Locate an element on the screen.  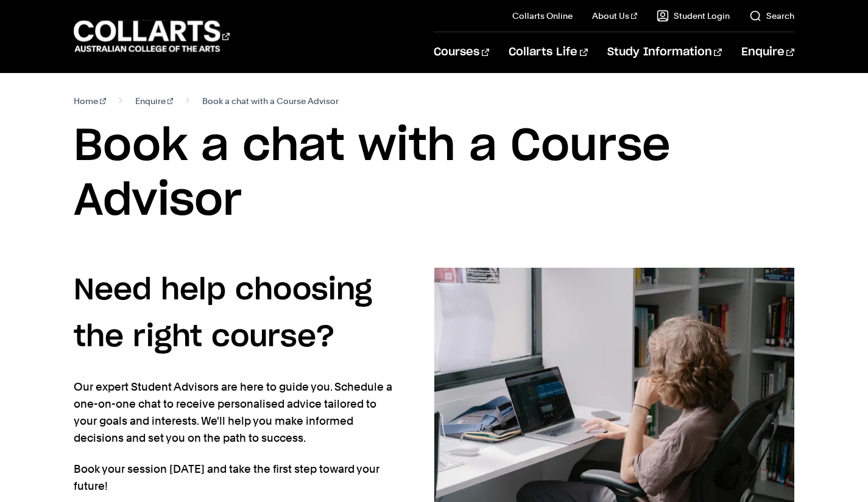
p: Our expert Student Advisors are here to guide you. Schedule a one-on-one chat to receive personal... is located at coordinates (234, 413).